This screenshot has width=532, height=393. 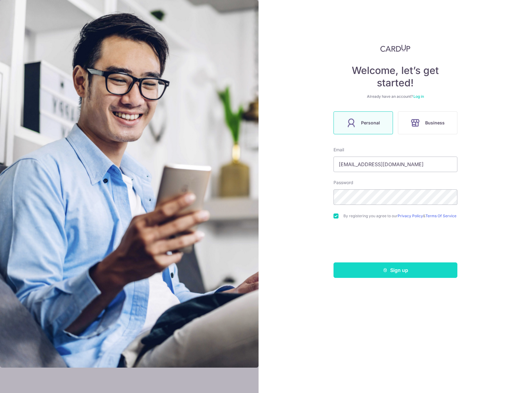 I want to click on label: Email, so click(x=339, y=150).